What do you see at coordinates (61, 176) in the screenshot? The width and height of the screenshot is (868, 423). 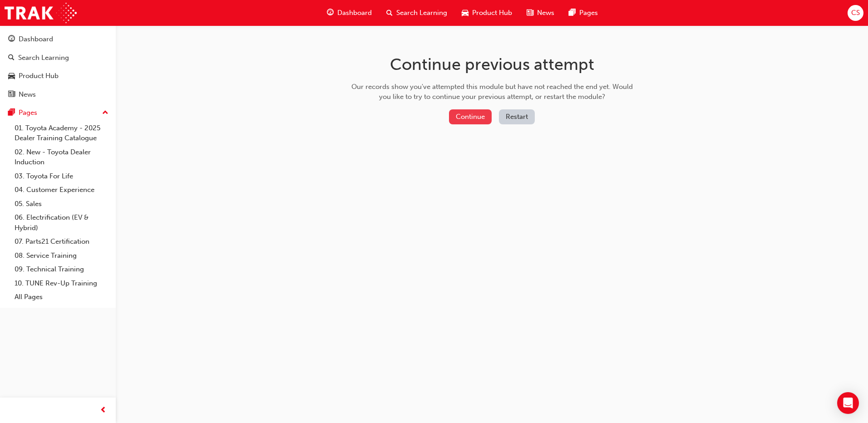 I see `a: 03. Toyota For Life` at bounding box center [61, 176].